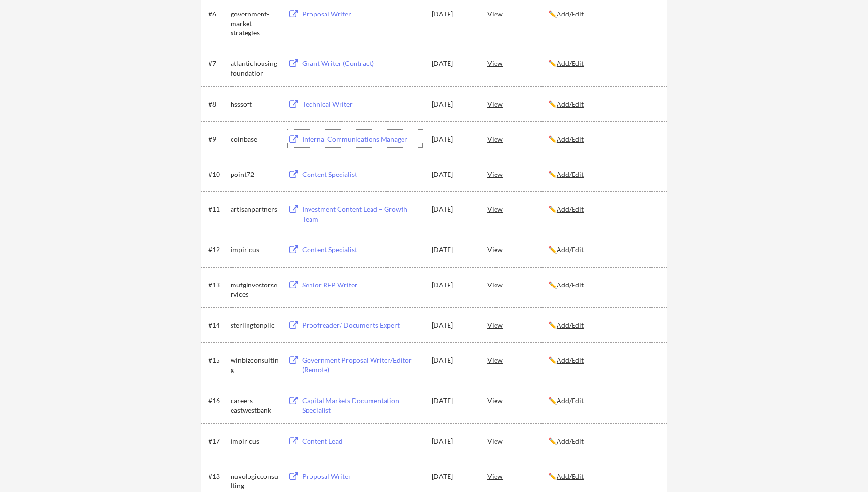 The image size is (868, 492). Describe the element at coordinates (363, 139) in the screenshot. I see `div: Internal Communications Manager` at that location.